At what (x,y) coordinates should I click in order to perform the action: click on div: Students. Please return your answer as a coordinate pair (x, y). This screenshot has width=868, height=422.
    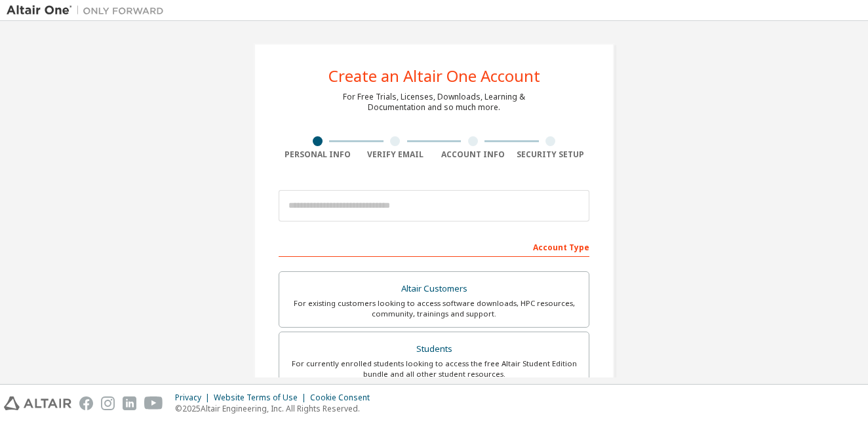
    Looking at the image, I should click on (434, 349).